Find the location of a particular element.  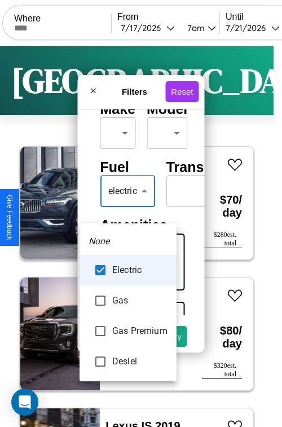

span: Gas is located at coordinates (140, 301).